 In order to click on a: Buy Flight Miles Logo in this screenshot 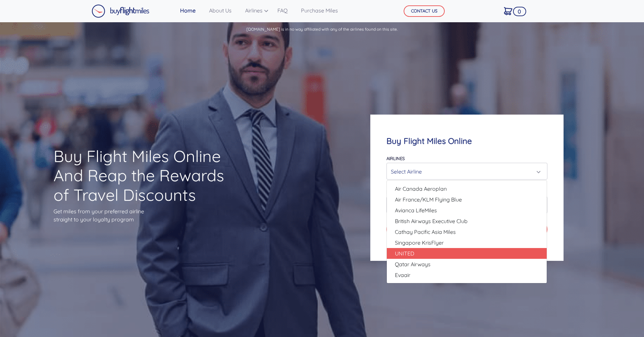, I will do `click(120, 11)`.